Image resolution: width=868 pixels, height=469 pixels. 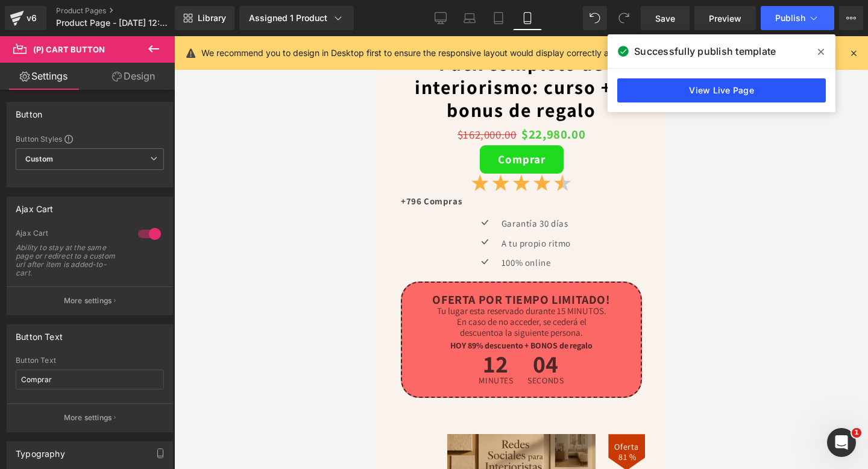 I want to click on span: 04, so click(x=169, y=327).